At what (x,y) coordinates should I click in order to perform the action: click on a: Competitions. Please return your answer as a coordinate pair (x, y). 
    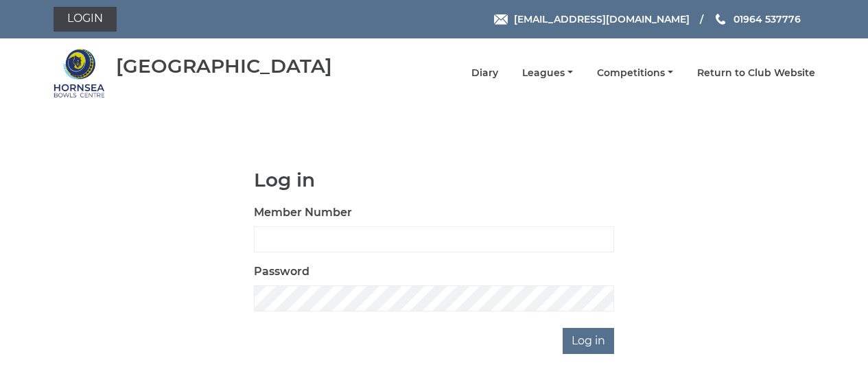
    Looking at the image, I should click on (635, 73).